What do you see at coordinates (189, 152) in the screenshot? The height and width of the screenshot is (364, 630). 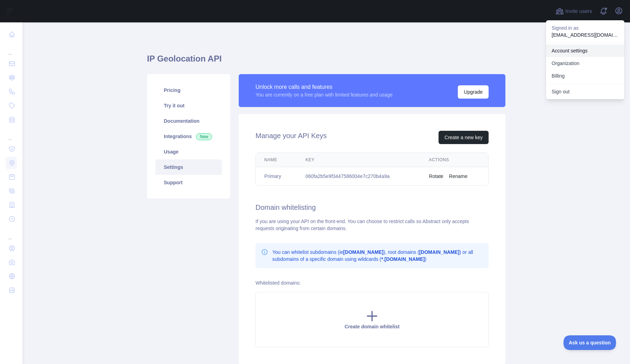 I see `a: Usage` at bounding box center [189, 152].